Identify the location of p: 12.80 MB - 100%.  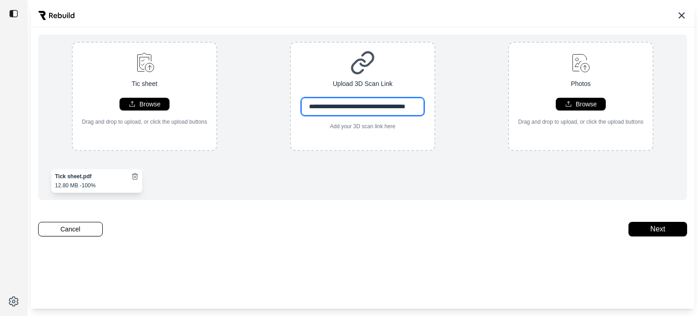
(75, 185).